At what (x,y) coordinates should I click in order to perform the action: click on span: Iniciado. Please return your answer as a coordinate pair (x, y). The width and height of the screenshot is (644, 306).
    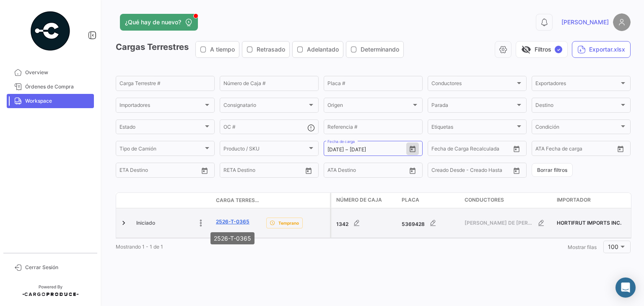
    Looking at the image, I should click on (145, 223).